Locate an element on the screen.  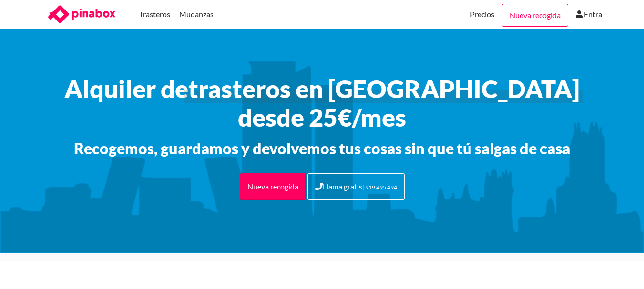
a: Llama gratis| 919 495 494 is located at coordinates (356, 187).